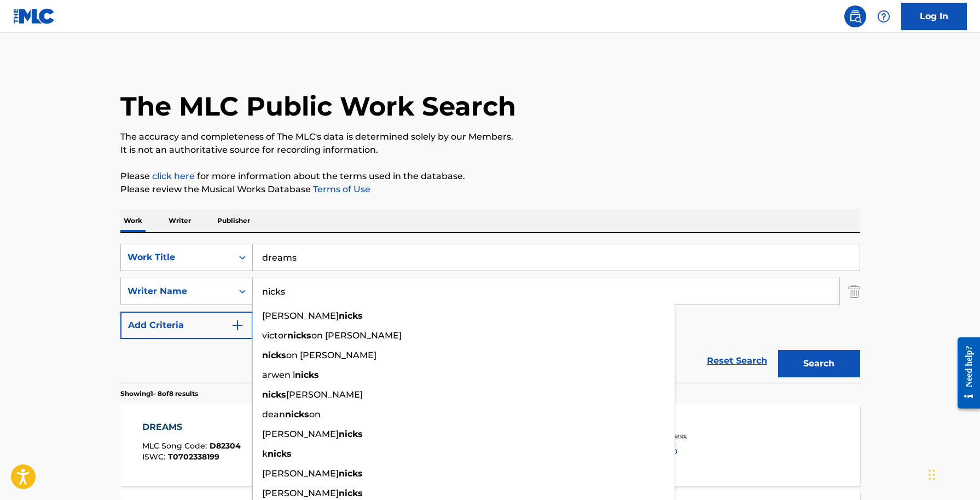  What do you see at coordinates (279, 374) in the screenshot?
I see `span: arwen l` at bounding box center [279, 374].